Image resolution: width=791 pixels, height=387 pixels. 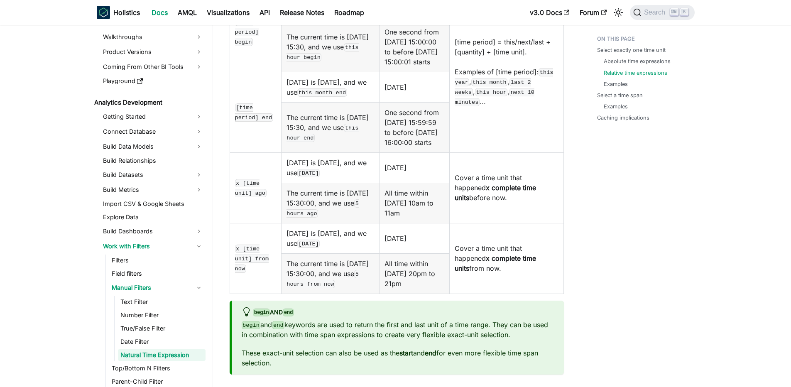 What do you see at coordinates (302, 12) in the screenshot?
I see `a: Release Notes` at bounding box center [302, 12].